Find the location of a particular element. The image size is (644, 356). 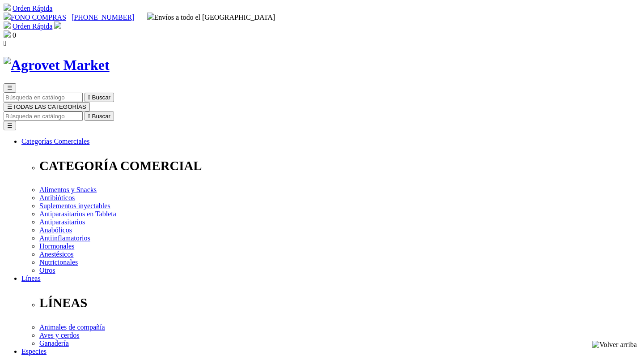

span: Suplementos inyectables is located at coordinates (75, 206).